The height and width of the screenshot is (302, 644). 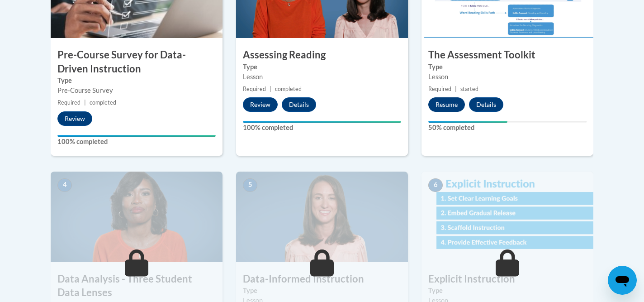 What do you see at coordinates (470, 89) in the screenshot?
I see `span: started` at bounding box center [470, 89].